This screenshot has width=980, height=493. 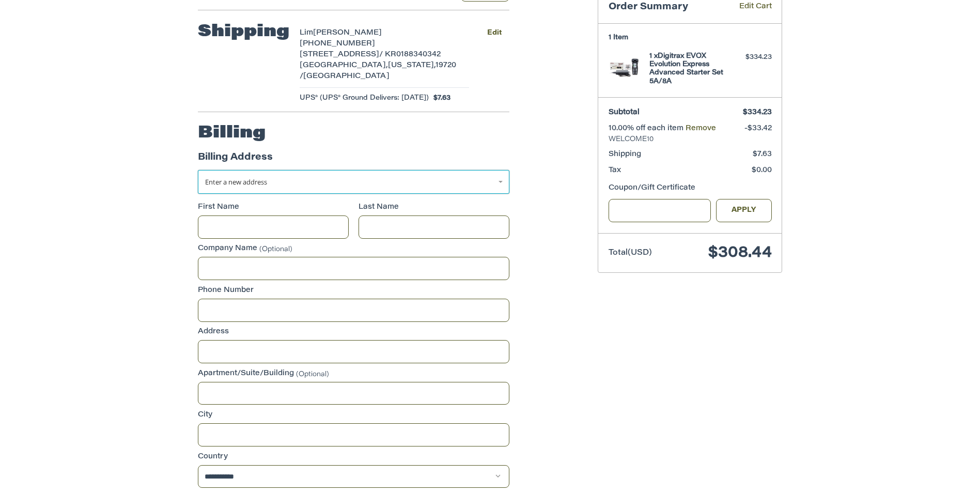 I want to click on label: Last Name, so click(x=434, y=207).